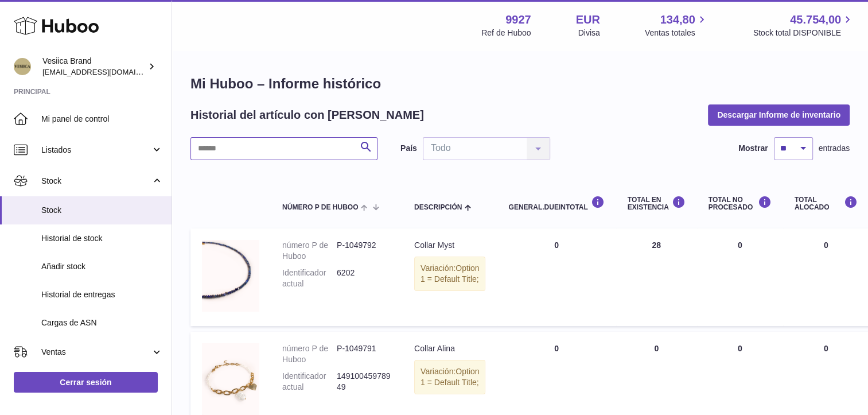  What do you see at coordinates (740, 203) in the screenshot?
I see `div: Total NO PROCESADO` at bounding box center [740, 203].